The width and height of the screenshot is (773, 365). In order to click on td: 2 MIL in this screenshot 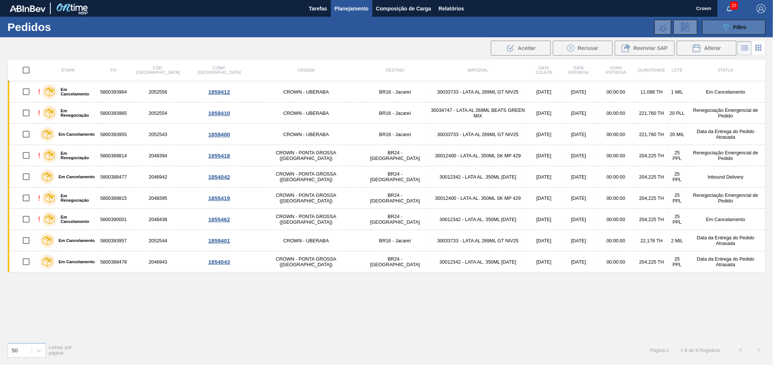, I will do `click(677, 240)`.